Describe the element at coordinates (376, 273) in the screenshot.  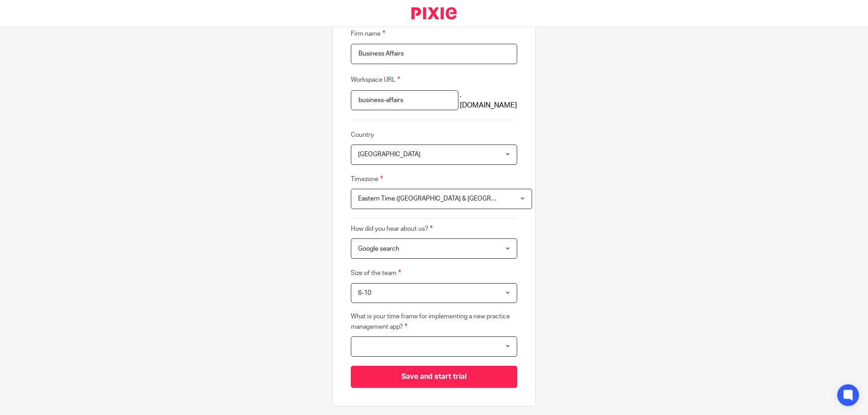
I see `label: Size of the team` at that location.